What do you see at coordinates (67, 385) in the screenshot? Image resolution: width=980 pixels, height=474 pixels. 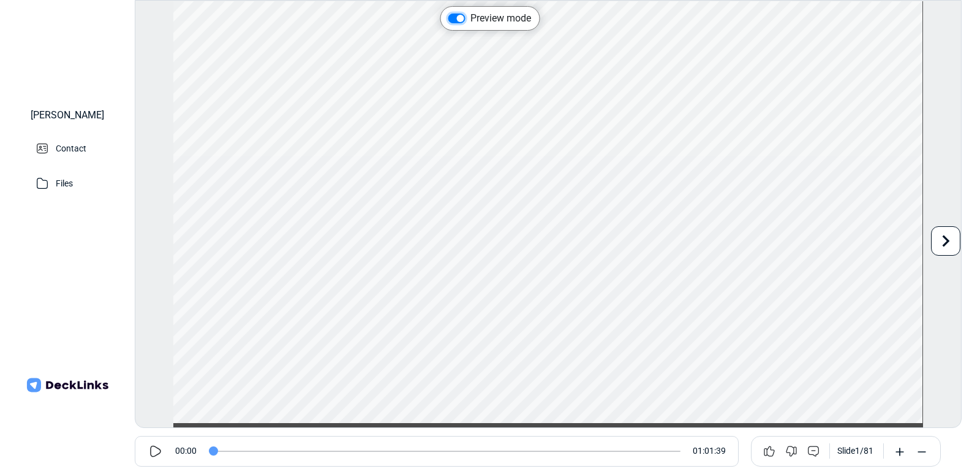 I see `a: Company Banner` at bounding box center [67, 385].